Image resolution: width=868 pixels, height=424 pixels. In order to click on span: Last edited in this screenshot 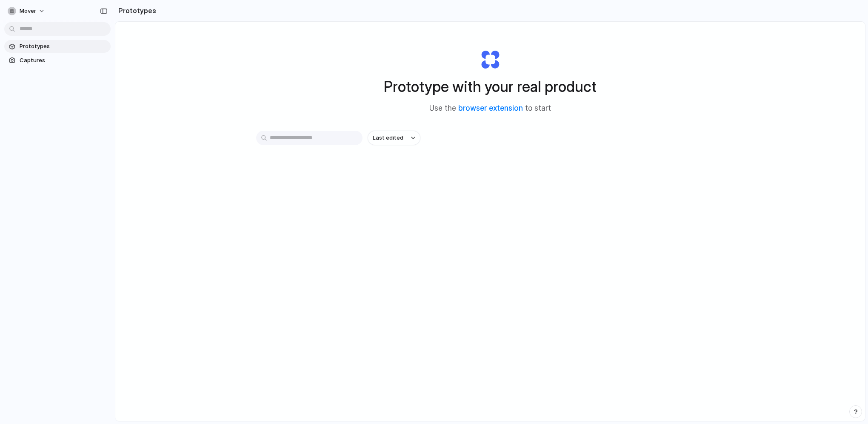, I will do `click(388, 138)`.